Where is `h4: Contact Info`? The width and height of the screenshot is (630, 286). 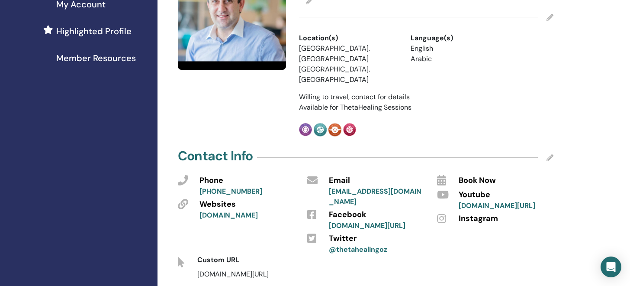
h4: Contact Info is located at coordinates (215, 156).